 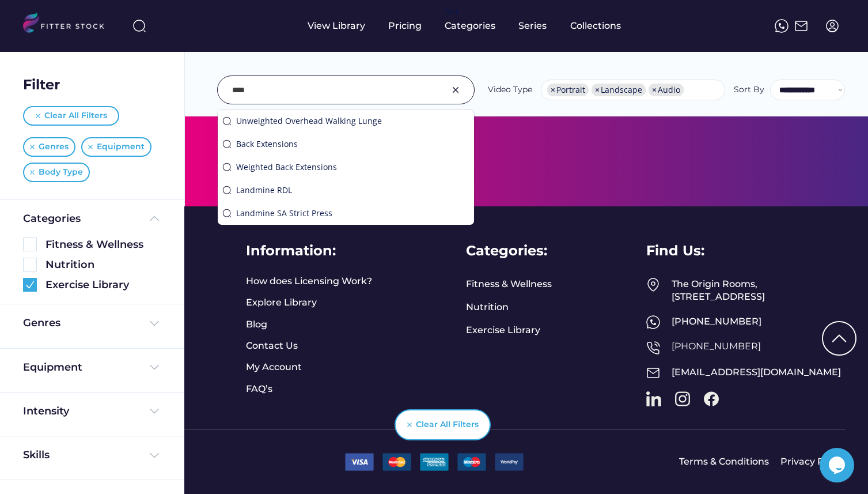 I want to click on div: Unweighted Overhead Walking Lunge, so click(x=352, y=121).